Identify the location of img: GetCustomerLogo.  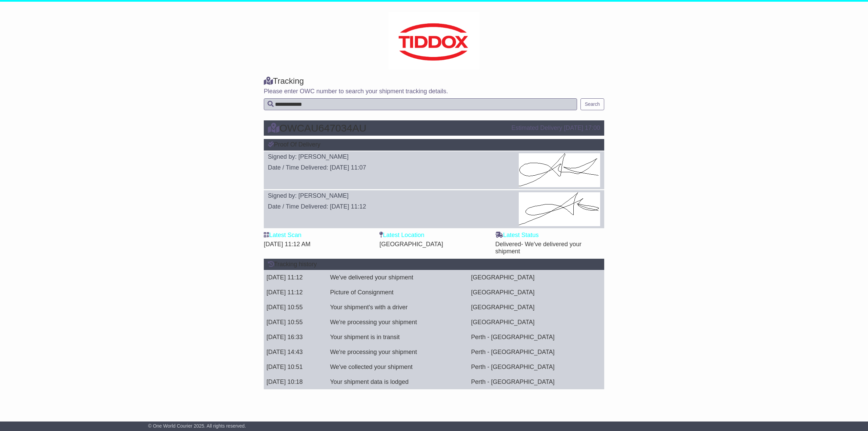
(434, 41).